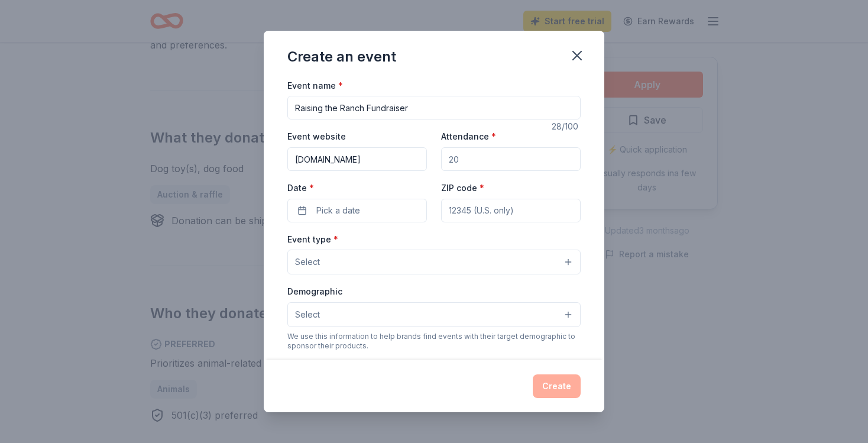  What do you see at coordinates (315, 85) in the screenshot?
I see `label: Event name` at bounding box center [315, 85].